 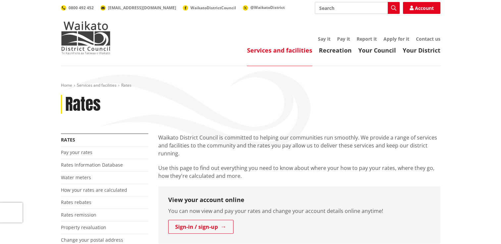 I want to click on a: Rates Information Database, so click(x=92, y=165).